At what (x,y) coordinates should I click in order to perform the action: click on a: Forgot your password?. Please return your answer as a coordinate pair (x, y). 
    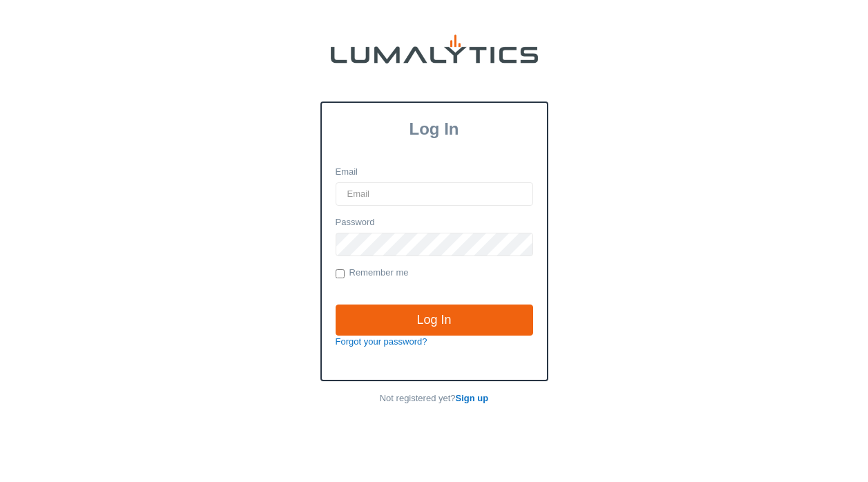
    Looking at the image, I should click on (381, 341).